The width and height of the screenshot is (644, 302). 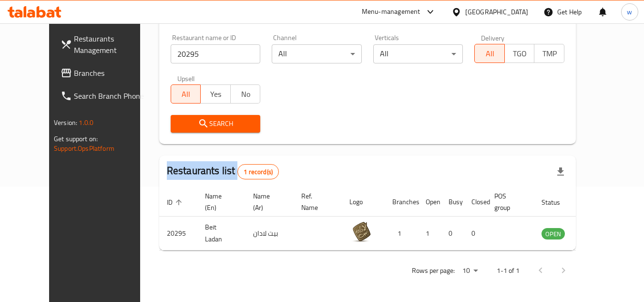 I want to click on p: Rows per page:, so click(x=433, y=270).